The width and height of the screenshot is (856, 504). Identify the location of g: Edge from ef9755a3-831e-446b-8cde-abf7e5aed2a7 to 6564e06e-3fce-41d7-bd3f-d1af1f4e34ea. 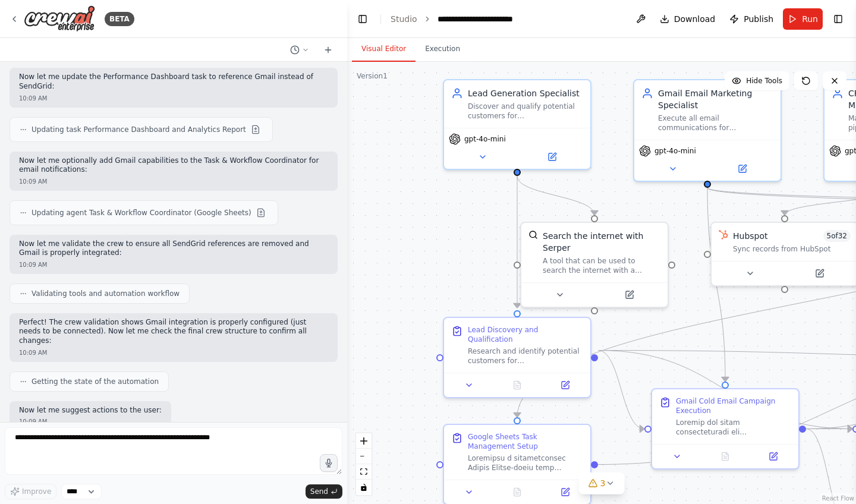
(830, 429).